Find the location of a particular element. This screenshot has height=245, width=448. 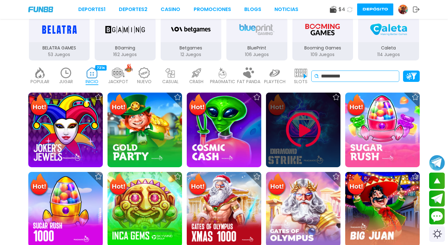

img: Sugar Rush is located at coordinates (383, 130).